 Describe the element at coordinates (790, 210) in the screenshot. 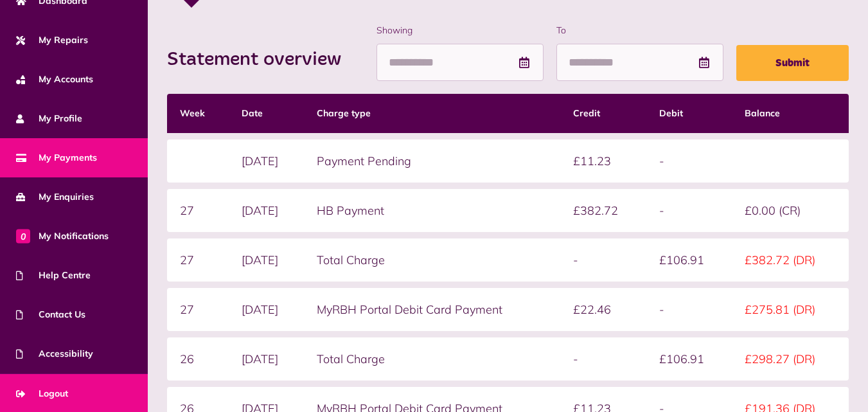

I see `td: £0.00 (CR)` at that location.